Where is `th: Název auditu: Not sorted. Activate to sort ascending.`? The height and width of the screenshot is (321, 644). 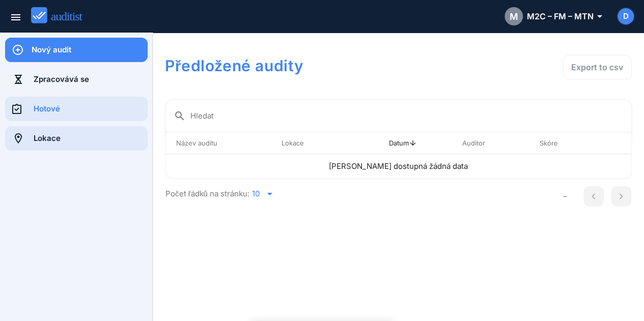 th: Název auditu: Not sorted. Activate to sort ascending. is located at coordinates (218, 143).